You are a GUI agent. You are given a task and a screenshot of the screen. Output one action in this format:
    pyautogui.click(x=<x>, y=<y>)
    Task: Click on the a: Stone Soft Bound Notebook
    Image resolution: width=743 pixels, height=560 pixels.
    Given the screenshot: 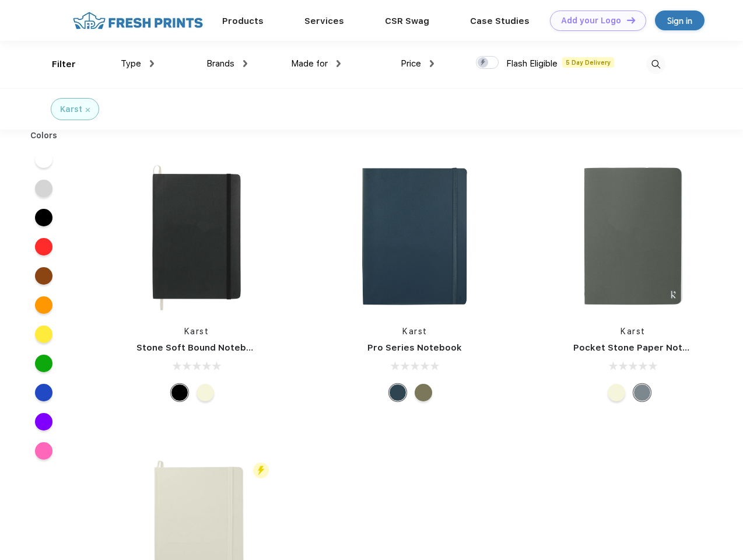 What is the action you would take?
    pyautogui.click(x=200, y=348)
    